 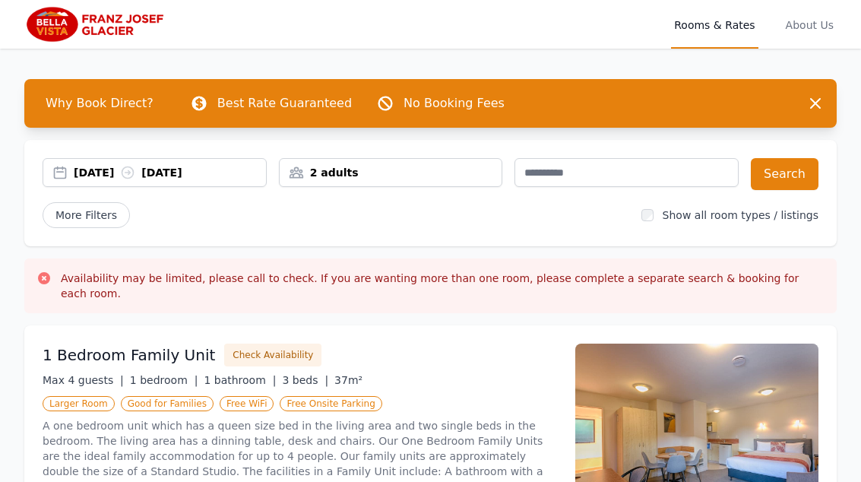 I want to click on span: 3 beds |, so click(x=305, y=380).